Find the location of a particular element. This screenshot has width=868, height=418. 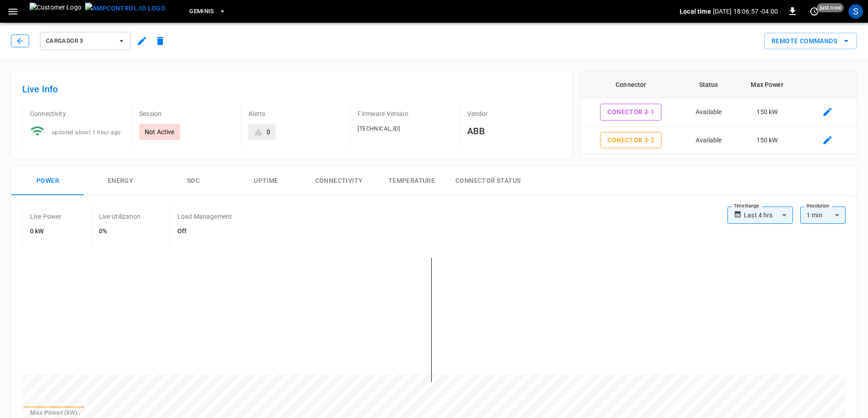

th: Status is located at coordinates (708, 85).